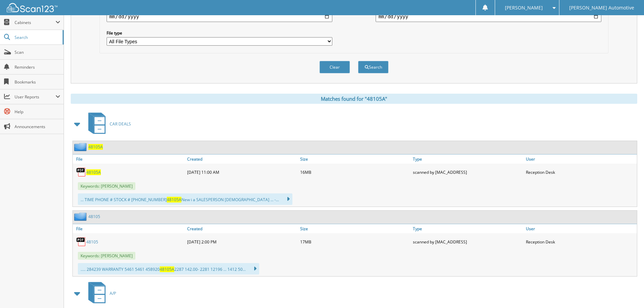 This screenshot has height=308, width=644. What do you see at coordinates (37, 127) in the screenshot?
I see `span: Announcements` at bounding box center [37, 127].